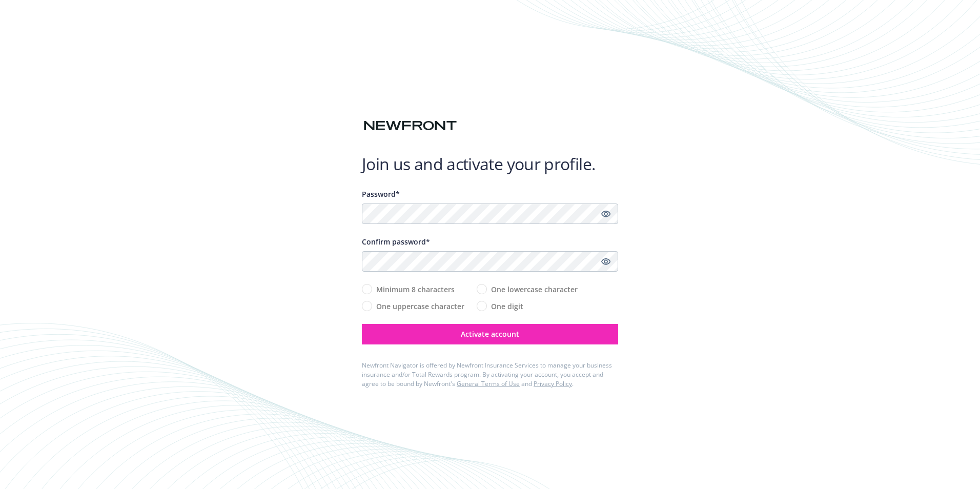  Describe the element at coordinates (507, 306) in the screenshot. I see `span: One digit` at that location.